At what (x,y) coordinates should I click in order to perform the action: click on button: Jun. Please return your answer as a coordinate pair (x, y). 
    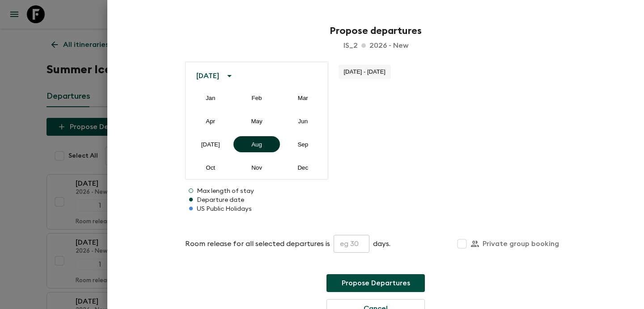
    Looking at the image, I should click on (303, 121).